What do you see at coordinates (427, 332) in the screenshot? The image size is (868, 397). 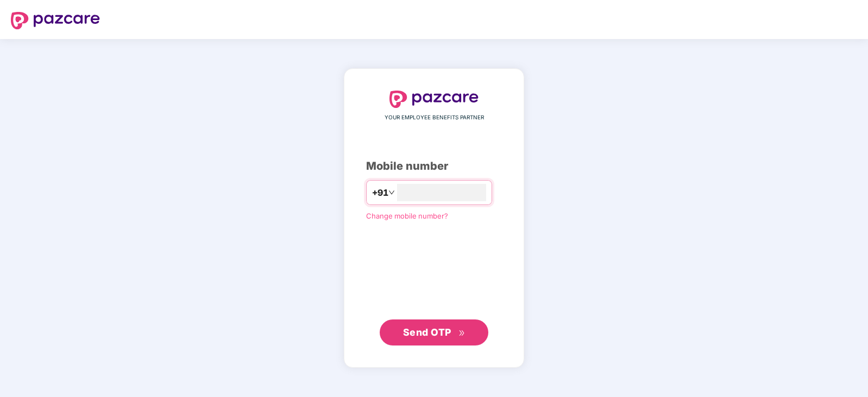 I see `span: Send OTP` at bounding box center [427, 332].